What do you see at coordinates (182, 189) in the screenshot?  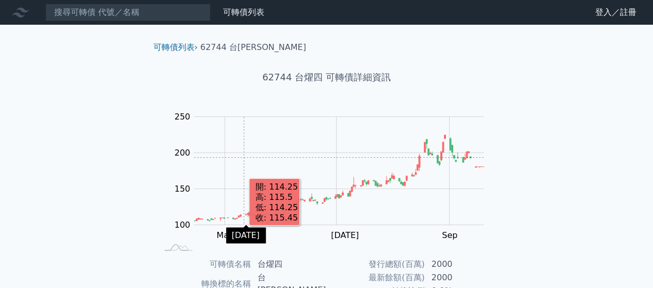 I see `tspan: 150` at bounding box center [182, 189].